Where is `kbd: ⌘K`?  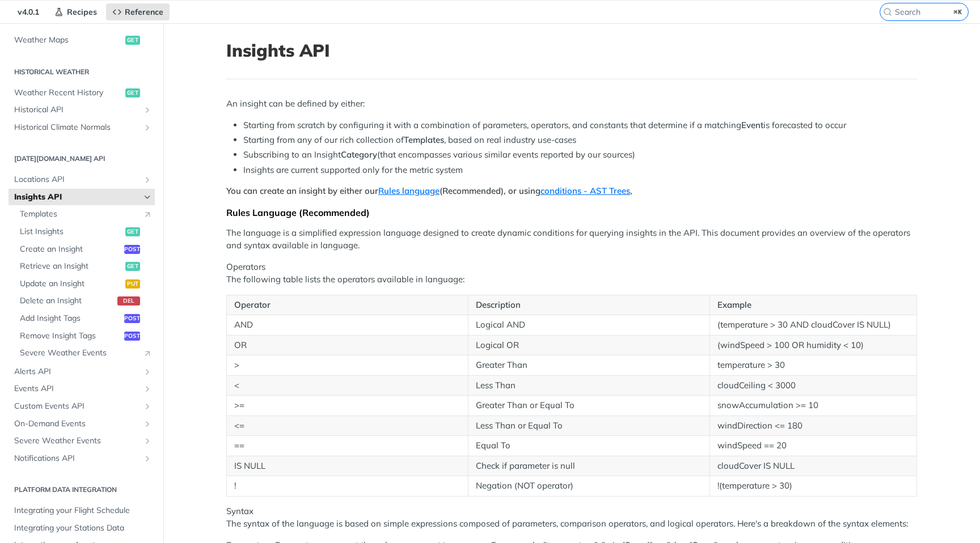 kbd: ⌘K is located at coordinates (957, 12).